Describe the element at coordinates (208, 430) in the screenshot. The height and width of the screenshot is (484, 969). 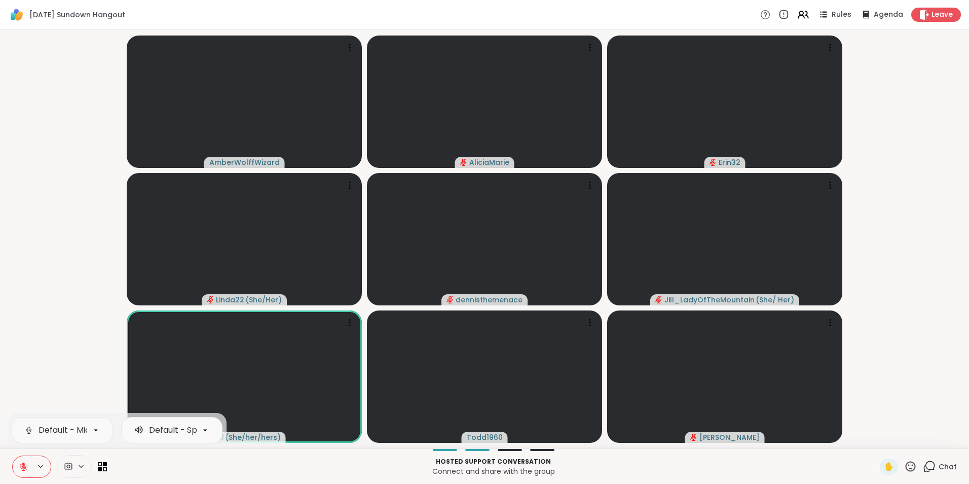
I see `div: Default - Microphone Array (Intel® Smart Sound Technology for Digital Microphones)` at that location.